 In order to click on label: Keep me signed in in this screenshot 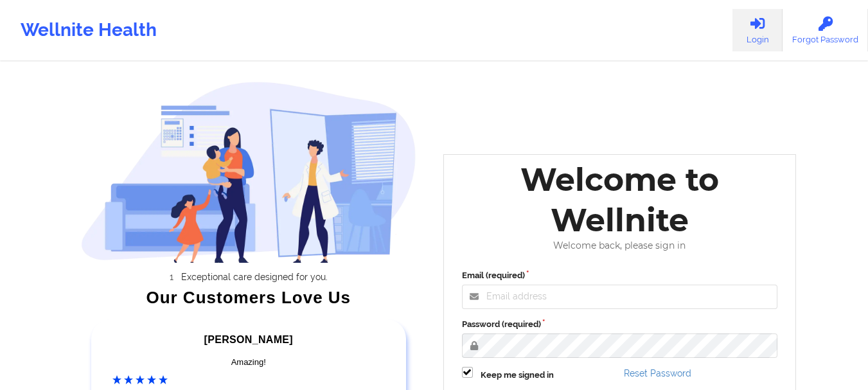, I will do `click(517, 375)`.